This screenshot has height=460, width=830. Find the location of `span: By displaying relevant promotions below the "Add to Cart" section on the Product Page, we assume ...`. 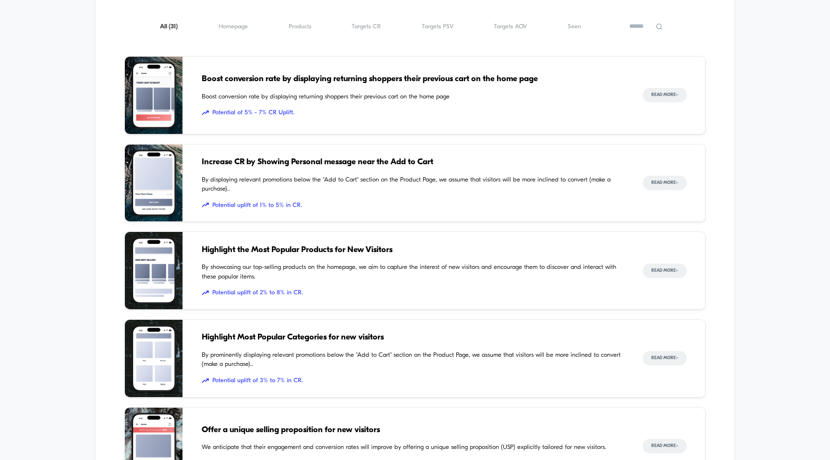

span: By displaying relevant promotions below the "Add to Cart" section on the Product Page, we assume ... is located at coordinates (413, 184).